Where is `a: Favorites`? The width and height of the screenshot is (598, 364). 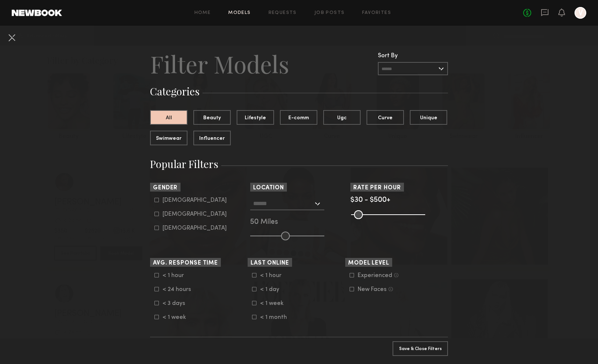 a: Favorites is located at coordinates (377, 13).